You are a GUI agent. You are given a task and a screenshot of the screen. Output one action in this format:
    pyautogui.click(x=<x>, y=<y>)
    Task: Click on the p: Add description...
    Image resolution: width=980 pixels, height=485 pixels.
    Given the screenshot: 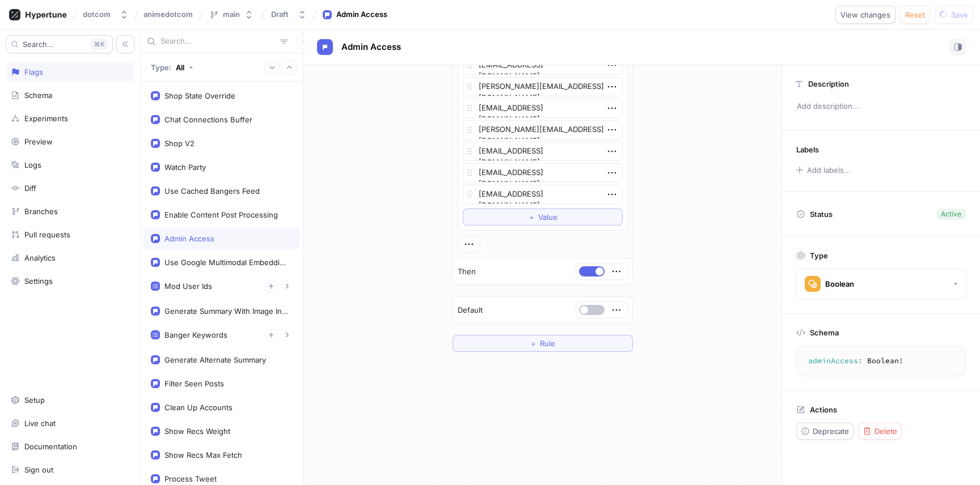 What is the action you would take?
    pyautogui.click(x=881, y=107)
    